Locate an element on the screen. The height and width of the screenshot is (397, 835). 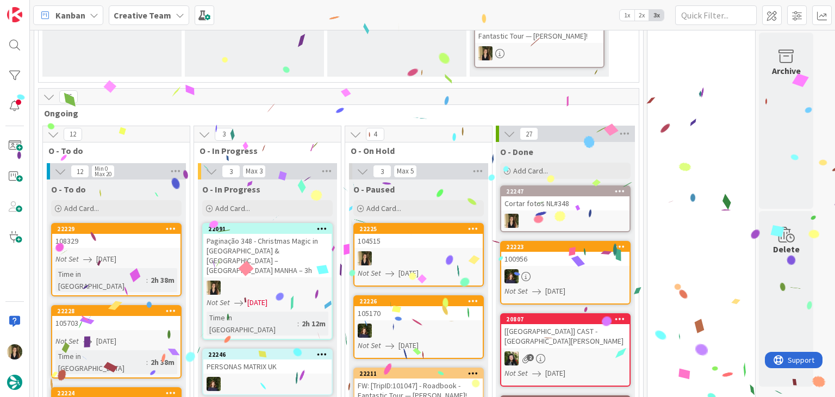
a: 22247Cortar fotos NL#348SP is located at coordinates (566, 209).